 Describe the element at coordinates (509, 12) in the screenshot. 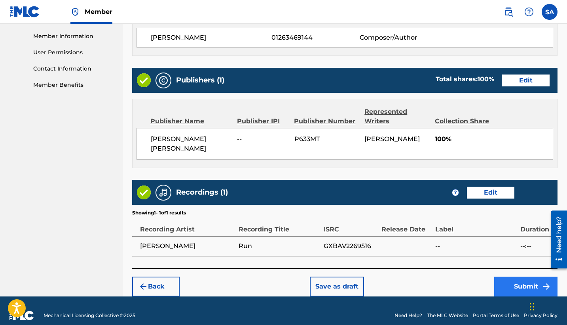

I see `img: search` at that location.